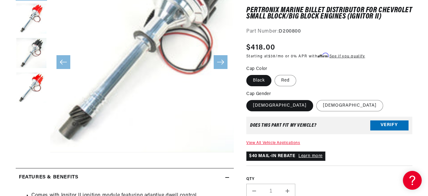 This screenshot has height=196, width=428. What do you see at coordinates (390, 126) in the screenshot?
I see `button: Verify` at bounding box center [390, 126].